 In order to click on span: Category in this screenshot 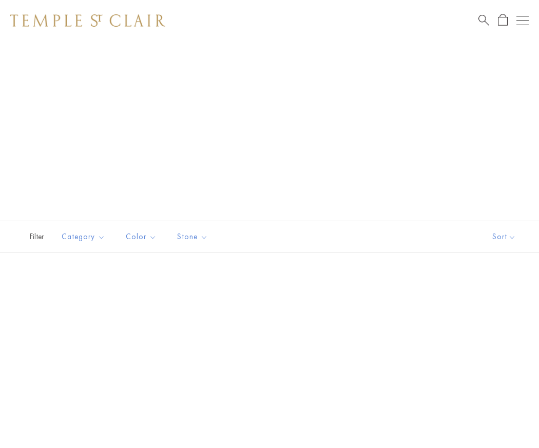, I will do `click(85, 236)`.